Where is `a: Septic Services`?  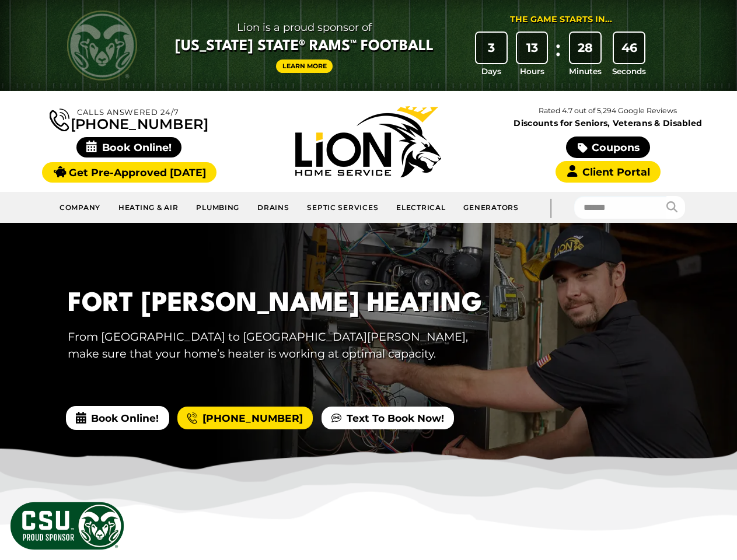 a: Septic Services is located at coordinates (343, 207).